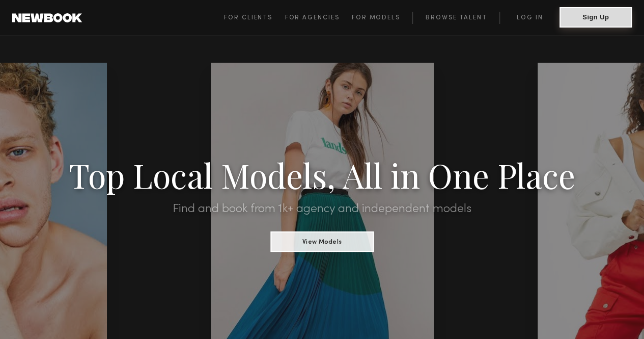  What do you see at coordinates (254, 18) in the screenshot?
I see `a: For Clients` at bounding box center [254, 18].